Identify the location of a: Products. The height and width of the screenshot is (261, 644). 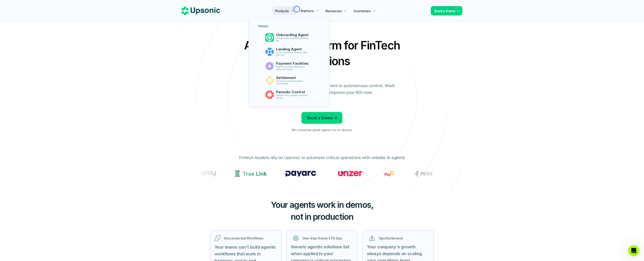
(285, 10).